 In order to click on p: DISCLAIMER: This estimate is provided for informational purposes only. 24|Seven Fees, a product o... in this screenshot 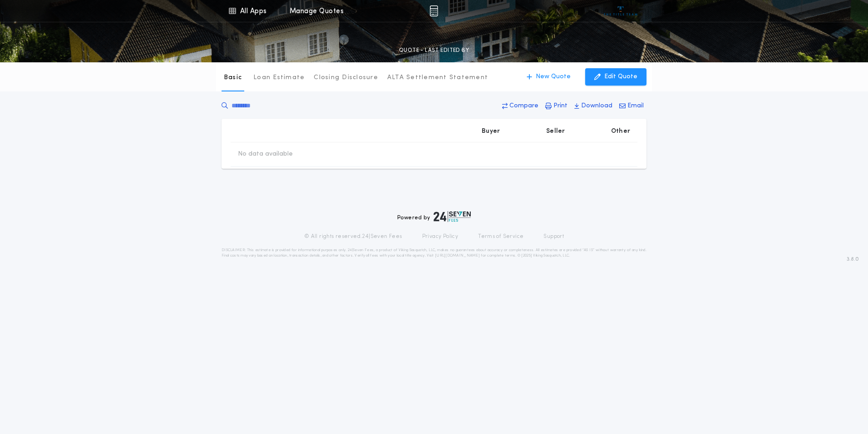, I will do `click(434, 253)`.